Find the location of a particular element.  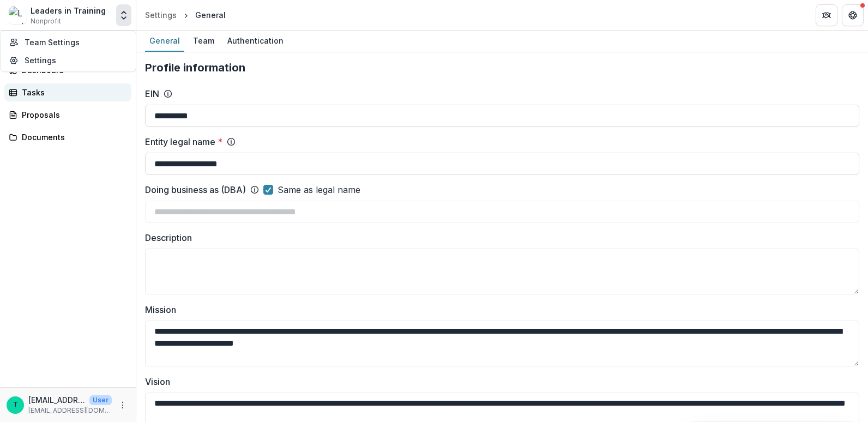

div: Proposals is located at coordinates (72, 115).